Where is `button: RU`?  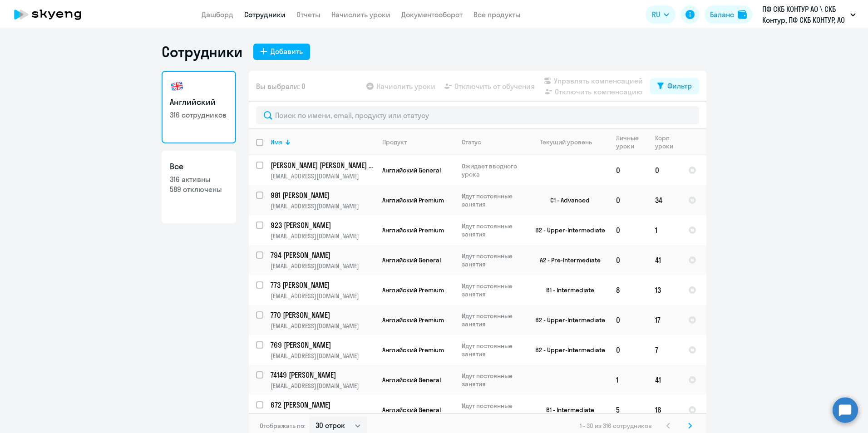 button: RU is located at coordinates (660, 14).